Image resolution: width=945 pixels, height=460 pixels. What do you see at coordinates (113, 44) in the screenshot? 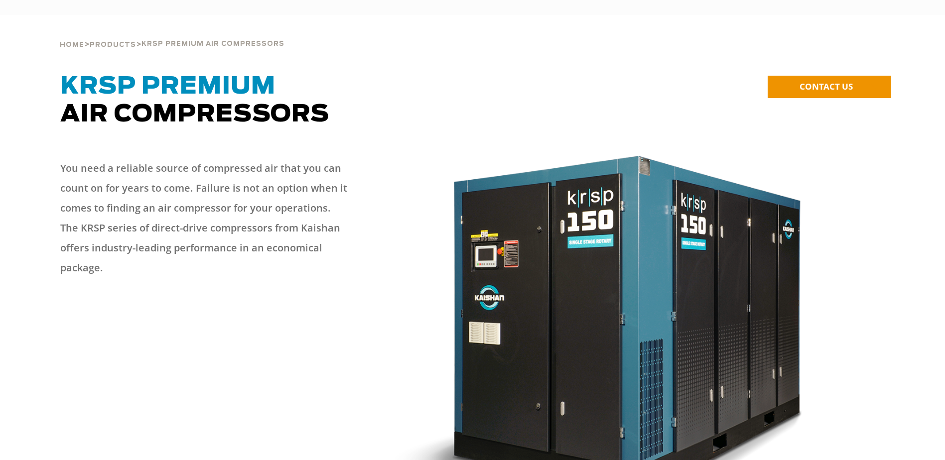
I see `a: Products` at bounding box center [113, 44].